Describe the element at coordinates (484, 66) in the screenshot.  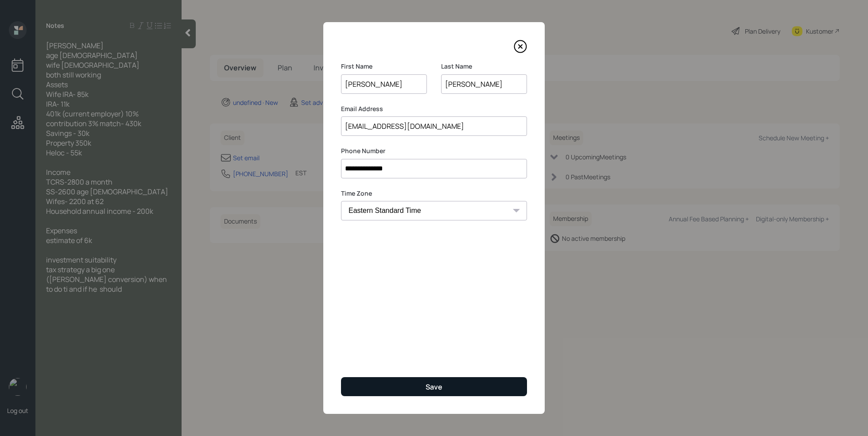
I see `label: Last Name` at that location.